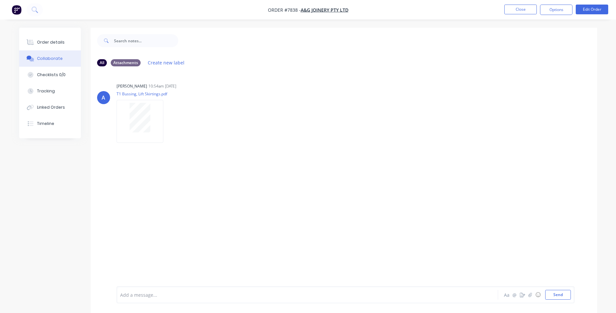 The height and width of the screenshot is (313, 616). What do you see at coordinates (284, 10) in the screenshot?
I see `span: Order #7838 -` at bounding box center [284, 10].